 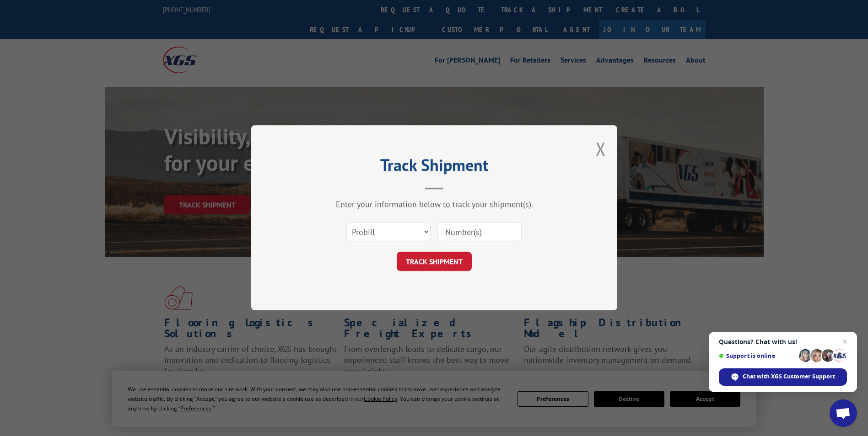 I want to click on span: Questions? Chat with us!, so click(x=783, y=342).